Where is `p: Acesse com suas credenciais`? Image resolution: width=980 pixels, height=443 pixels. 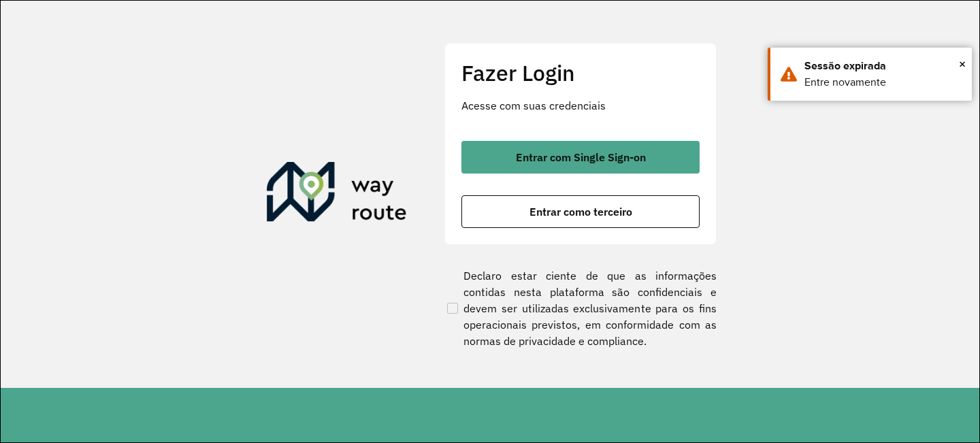
p: Acesse com suas credenciais is located at coordinates (581, 105).